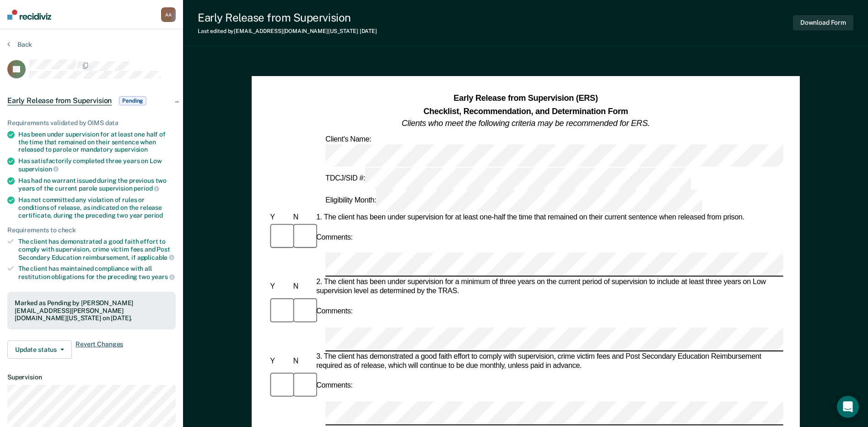 This screenshot has width=868, height=427. What do you see at coordinates (92, 230) in the screenshot?
I see `div: Requirements to check` at bounding box center [92, 230].